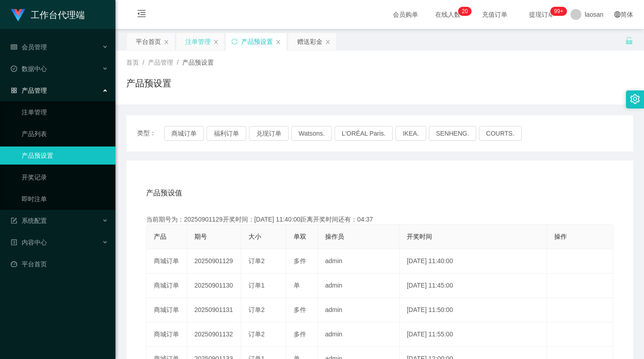 The width and height of the screenshot is (644, 359). What do you see at coordinates (14, 90) in the screenshot?
I see `i: 图标: appstore-o` at bounding box center [14, 90].